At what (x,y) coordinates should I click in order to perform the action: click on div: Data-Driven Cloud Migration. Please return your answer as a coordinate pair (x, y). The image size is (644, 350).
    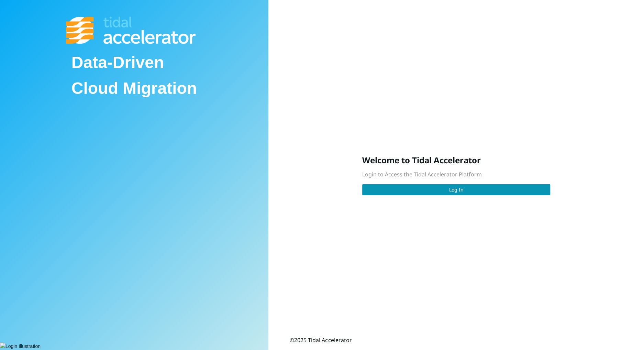
    Looking at the image, I should click on (134, 75).